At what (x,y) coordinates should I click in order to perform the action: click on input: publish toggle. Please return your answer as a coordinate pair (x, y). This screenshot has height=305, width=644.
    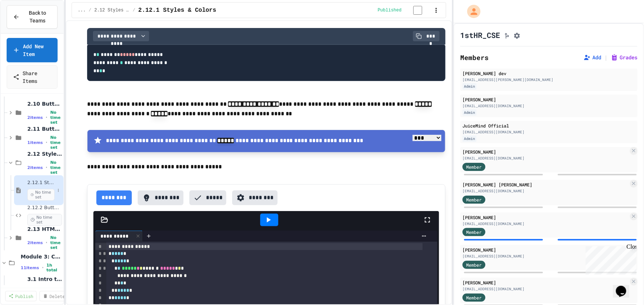
    Looking at the image, I should click on (418, 10).